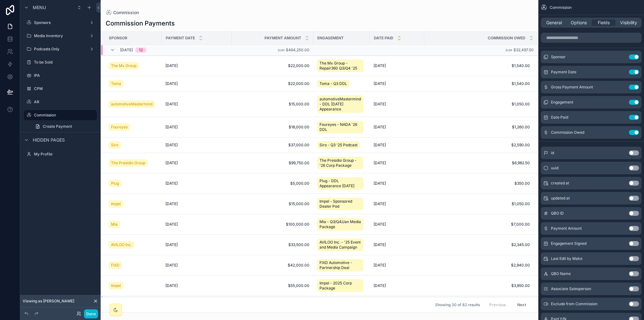 The image size is (644, 320). Describe the element at coordinates (561, 198) in the screenshot. I see `span: updated at` at that location.